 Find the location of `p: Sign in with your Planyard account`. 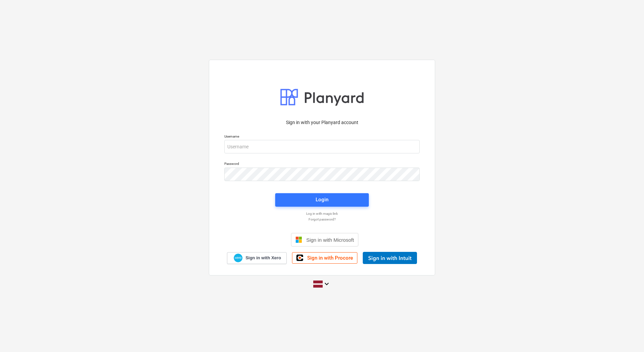

p: Sign in with your Planyard account is located at coordinates (322, 122).